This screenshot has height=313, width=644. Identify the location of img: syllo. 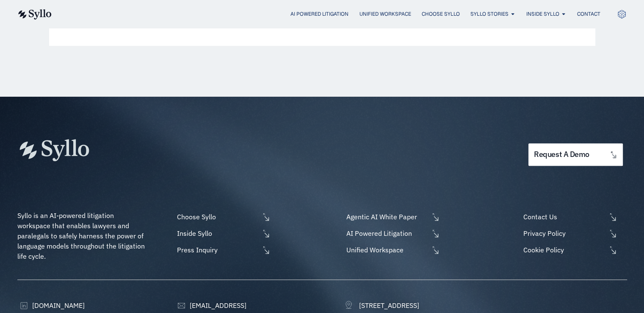
(34, 14).